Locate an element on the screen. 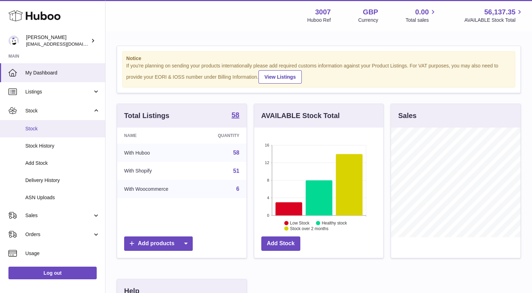 The image size is (532, 293). div: Currency is located at coordinates (368, 20).